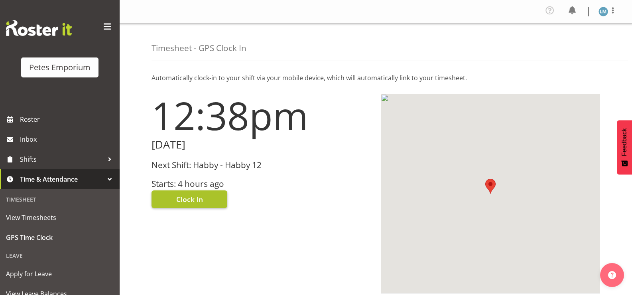  What do you see at coordinates (189, 199) in the screenshot?
I see `span: Clock In` at bounding box center [189, 199].